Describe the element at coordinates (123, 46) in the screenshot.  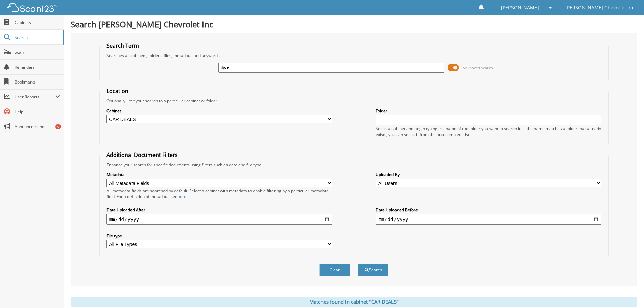
I see `legend: Search Term` at that location.